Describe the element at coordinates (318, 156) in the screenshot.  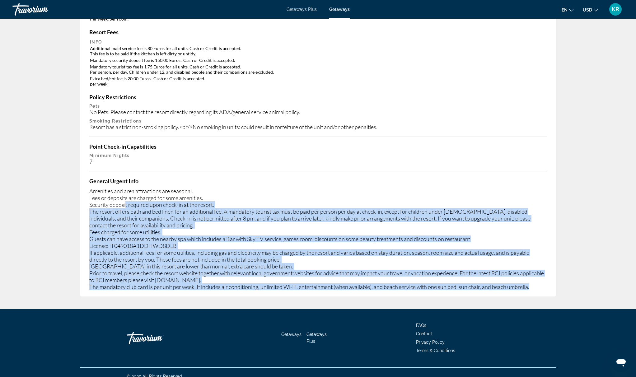
I see `p: Minimum Nights` at that location.